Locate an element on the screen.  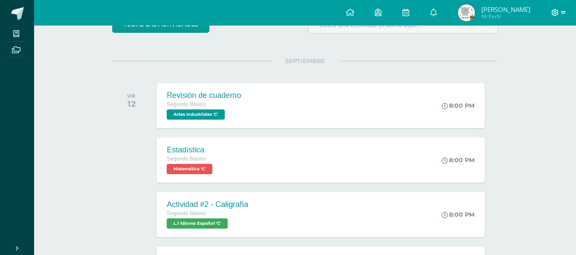
div: VIE is located at coordinates (131, 96).